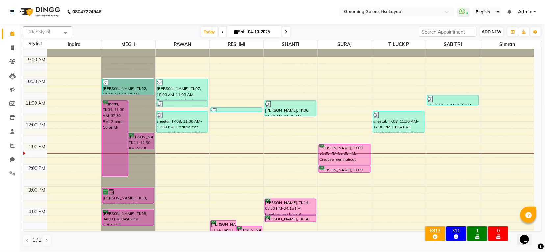 This screenshot has width=545, height=252. Describe the element at coordinates (183, 44) in the screenshot. I see `span: PAWAN` at that location.